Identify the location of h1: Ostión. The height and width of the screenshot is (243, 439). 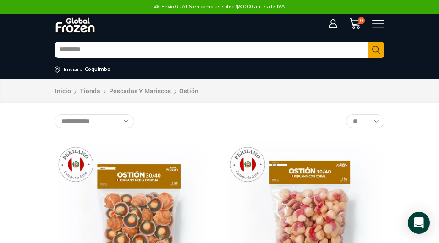
(189, 91).